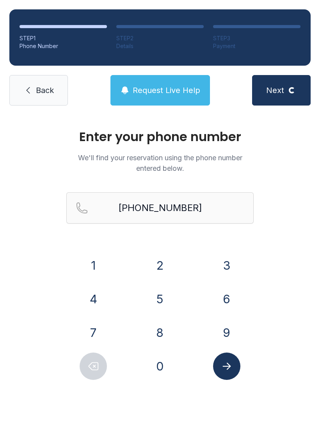 Image resolution: width=320 pixels, height=444 pixels. Describe the element at coordinates (160, 38) in the screenshot. I see `div: STEP 2` at that location.